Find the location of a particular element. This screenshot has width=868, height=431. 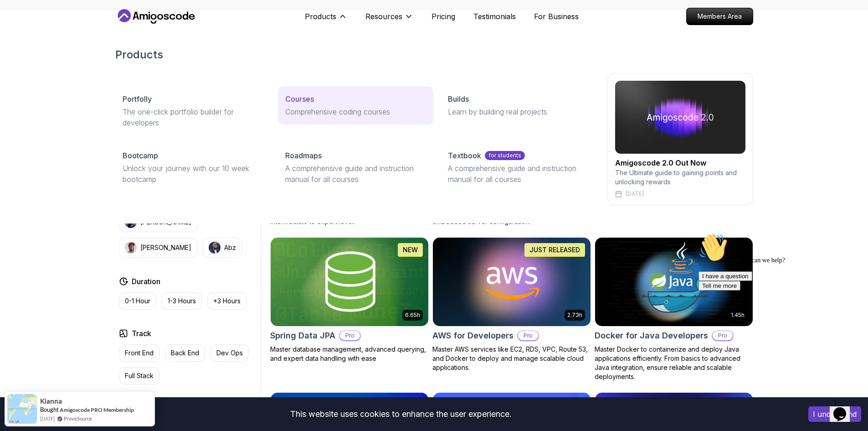

img: amigoscode 2.0 is located at coordinates (680, 117).